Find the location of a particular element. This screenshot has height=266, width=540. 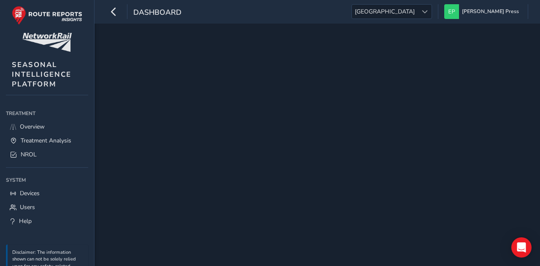

a: Help is located at coordinates (47, 221).